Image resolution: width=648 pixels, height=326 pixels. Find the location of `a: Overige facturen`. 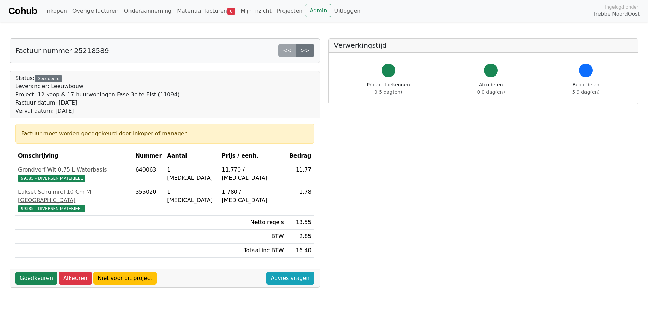

a: Overige facturen is located at coordinates (95, 11).